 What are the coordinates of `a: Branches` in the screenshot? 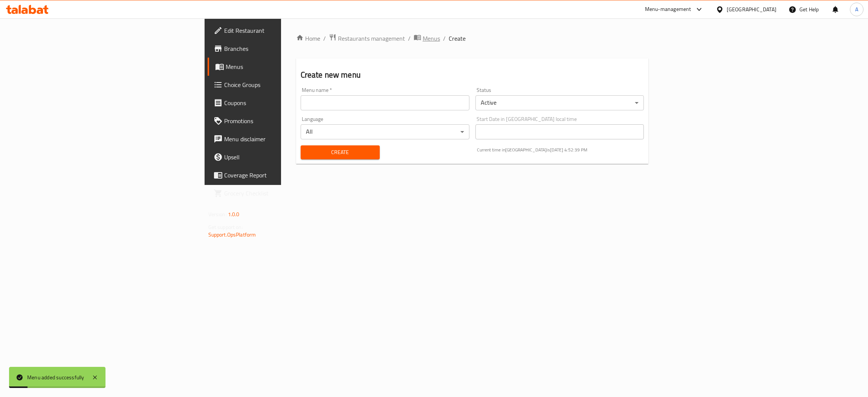 It's located at (278, 49).